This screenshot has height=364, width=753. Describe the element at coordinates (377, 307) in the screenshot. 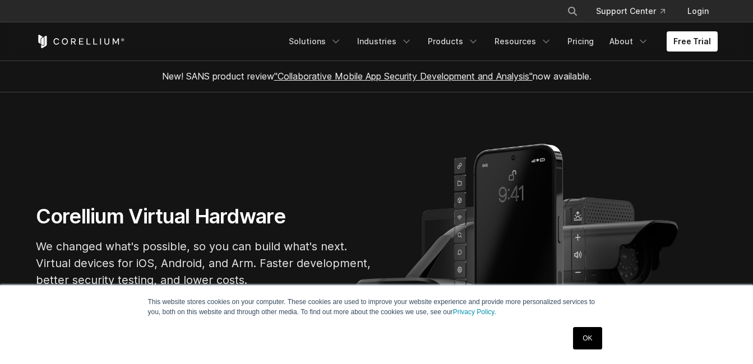

I see `p: This website stores cookies on your computer. These cookies are used to improve your website expe...` at that location.